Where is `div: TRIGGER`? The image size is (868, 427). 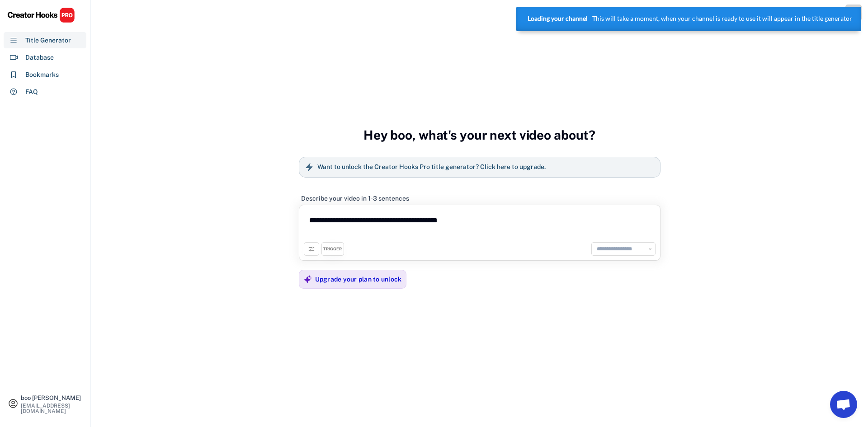
div: TRIGGER is located at coordinates (332, 249).